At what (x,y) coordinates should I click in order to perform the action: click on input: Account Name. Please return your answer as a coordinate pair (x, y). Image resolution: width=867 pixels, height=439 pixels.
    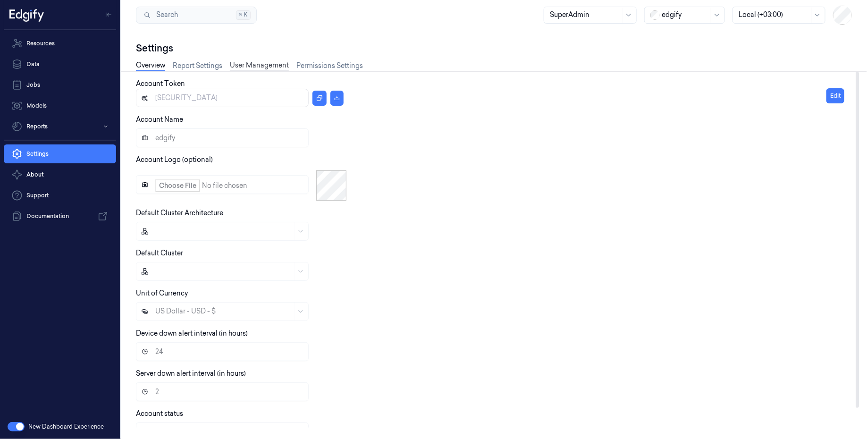
    Looking at the image, I should click on (222, 138).